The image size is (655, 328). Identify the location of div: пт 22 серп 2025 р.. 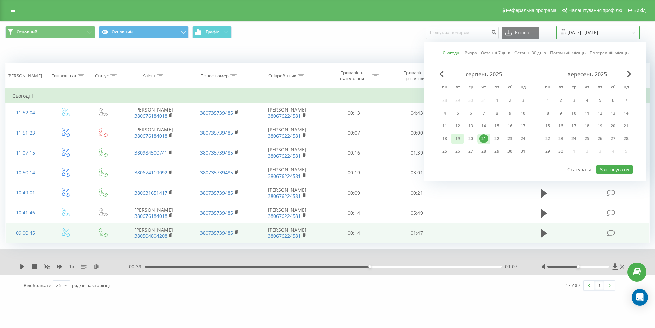
(497, 139).